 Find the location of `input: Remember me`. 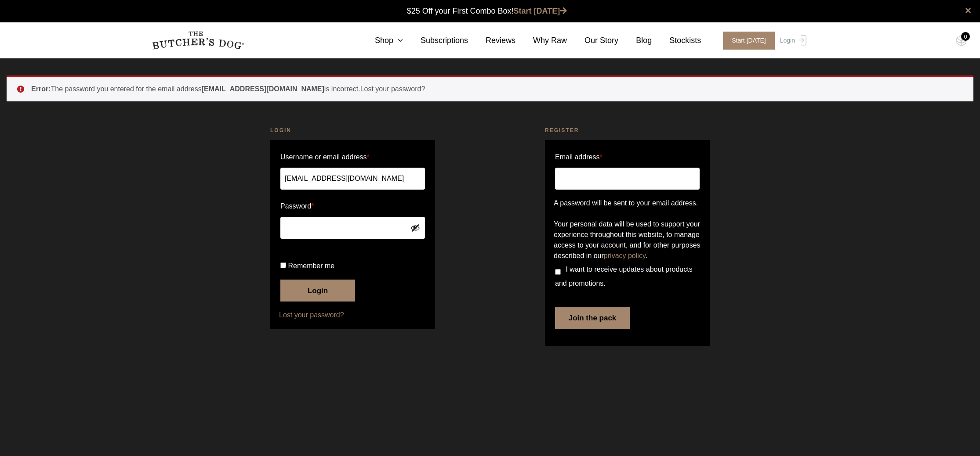

input: Remember me is located at coordinates (283, 265).